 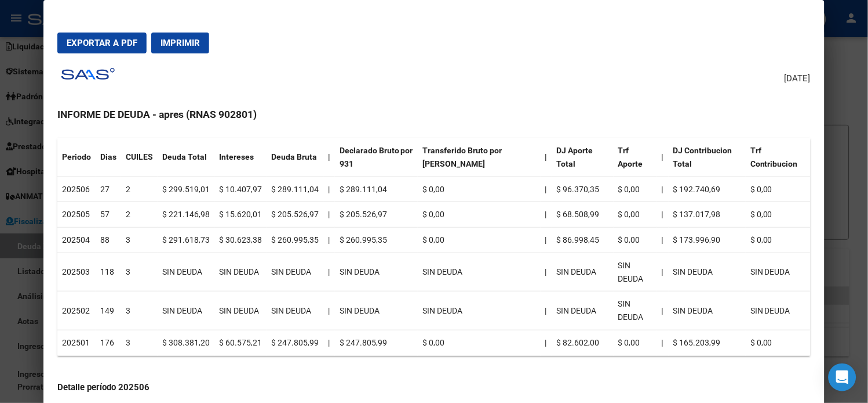 What do you see at coordinates (102, 43) in the screenshot?
I see `button: Exportar a PDF` at bounding box center [102, 43].